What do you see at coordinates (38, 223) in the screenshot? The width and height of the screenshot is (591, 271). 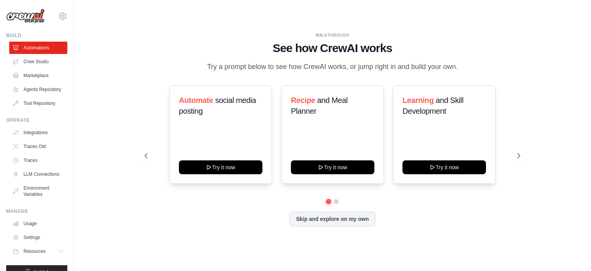 I see `a: Usage` at bounding box center [38, 223].